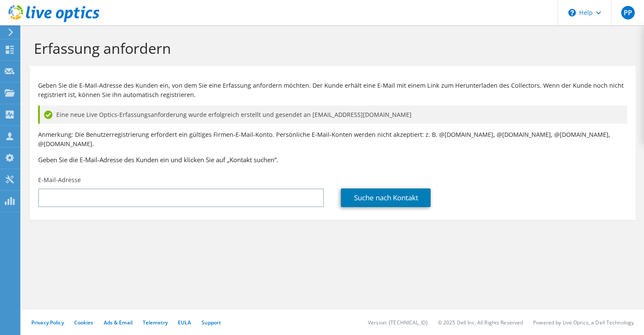  Describe the element at coordinates (332, 139) in the screenshot. I see `p: Anmerkung: Die Benutzerregistrierung erfordert ein gültiges Firmen-E-Mail-Konto. Persönliche E-Ma...` at that location.